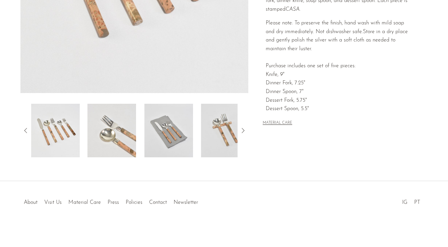 This screenshot has height=247, width=448. Describe the element at coordinates (339, 66) in the screenshot. I see `p: Please note: To preserve the finish, hand wash with mild soap and dry immediately. Not dishwasher...` at that location.